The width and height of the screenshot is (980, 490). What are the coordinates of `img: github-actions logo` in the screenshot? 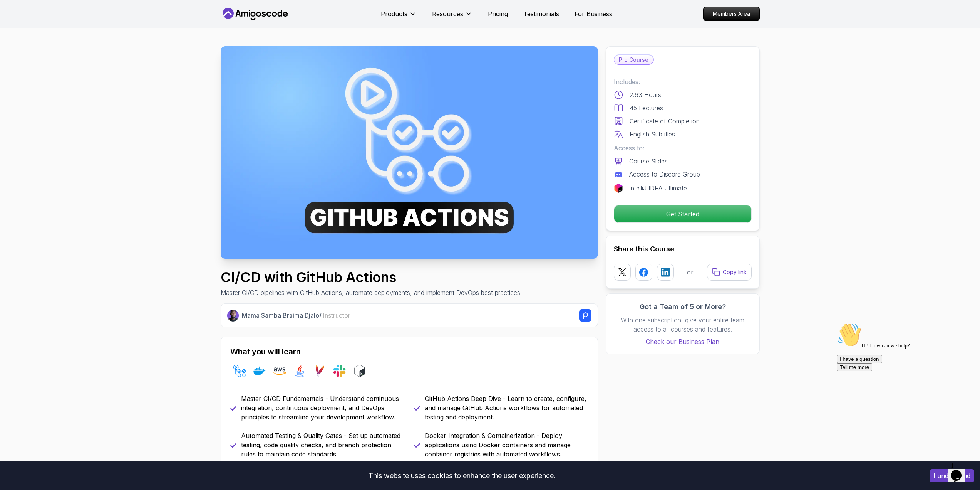 It's located at (239, 370).